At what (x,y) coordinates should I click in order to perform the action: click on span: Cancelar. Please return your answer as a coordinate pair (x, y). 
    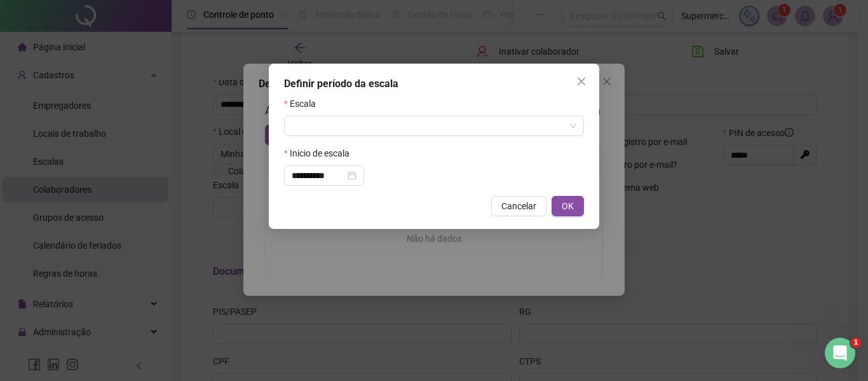
    Looking at the image, I should click on (519, 206).